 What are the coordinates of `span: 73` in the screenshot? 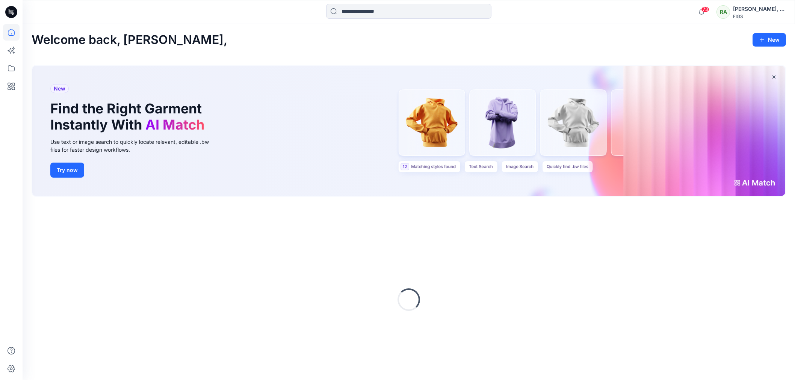 It's located at (705, 9).